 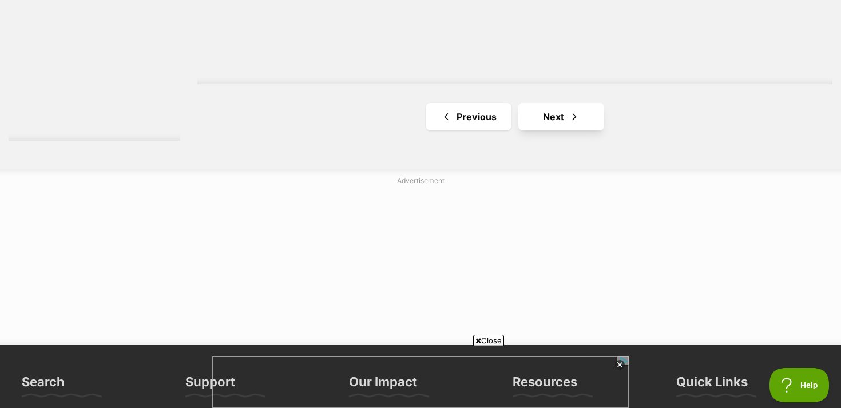 I want to click on nav: Pagination, so click(x=515, y=117).